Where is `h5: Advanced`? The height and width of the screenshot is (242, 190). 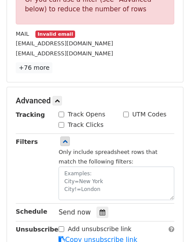
h5: Advanced is located at coordinates (95, 101).